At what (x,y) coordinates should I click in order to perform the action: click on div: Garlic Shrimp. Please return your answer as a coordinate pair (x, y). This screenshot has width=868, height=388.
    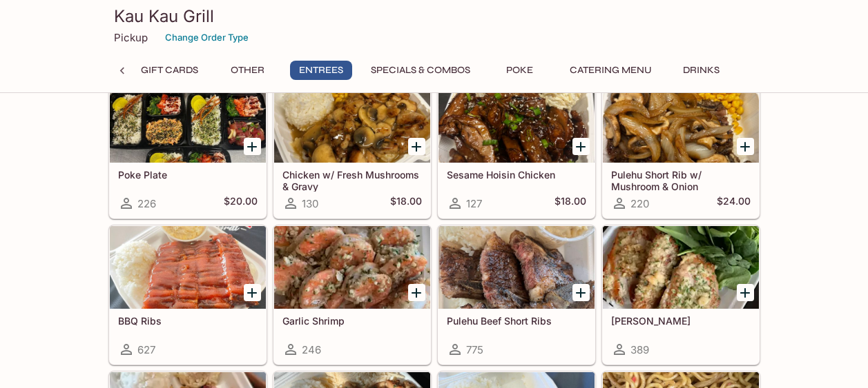
    Looking at the image, I should click on (352, 268).